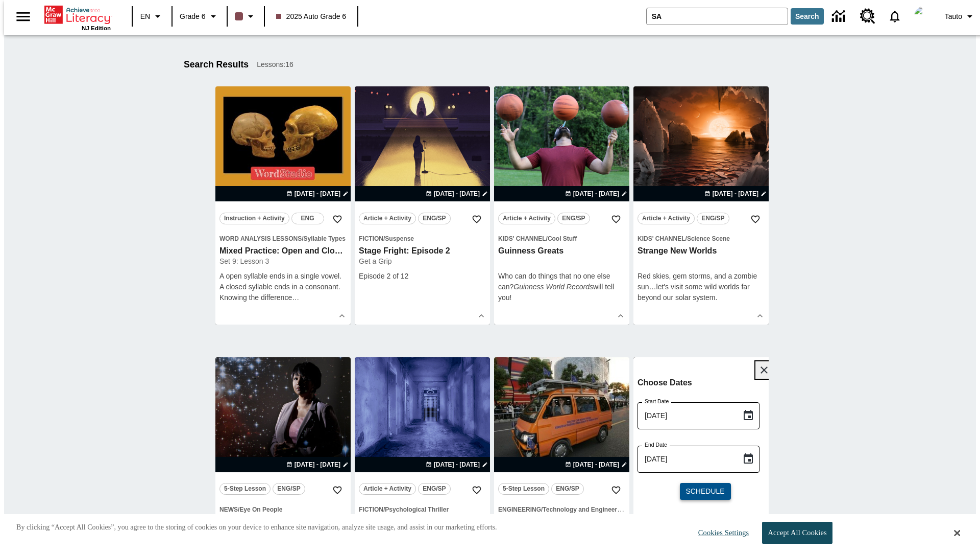  What do you see at coordinates (562, 287) in the screenshot?
I see `p: Who can do things that no one else can? will tell you!` at bounding box center [562, 287].